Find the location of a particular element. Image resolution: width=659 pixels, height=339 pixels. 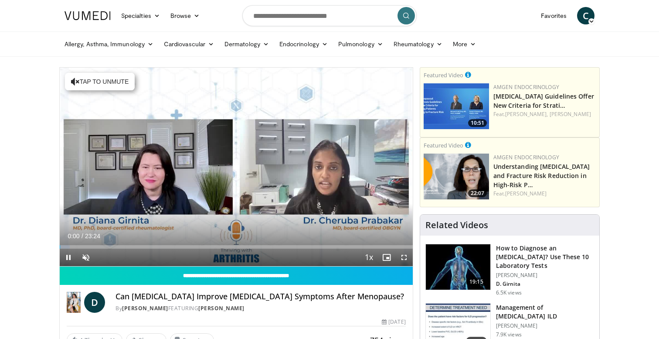

input: Search topics, interventions is located at coordinates (329, 16).